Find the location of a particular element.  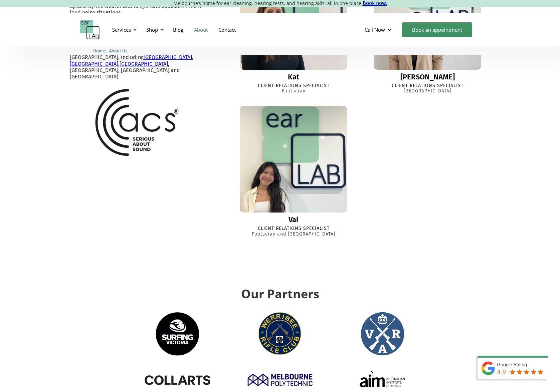

span: Home is located at coordinates (99, 51).